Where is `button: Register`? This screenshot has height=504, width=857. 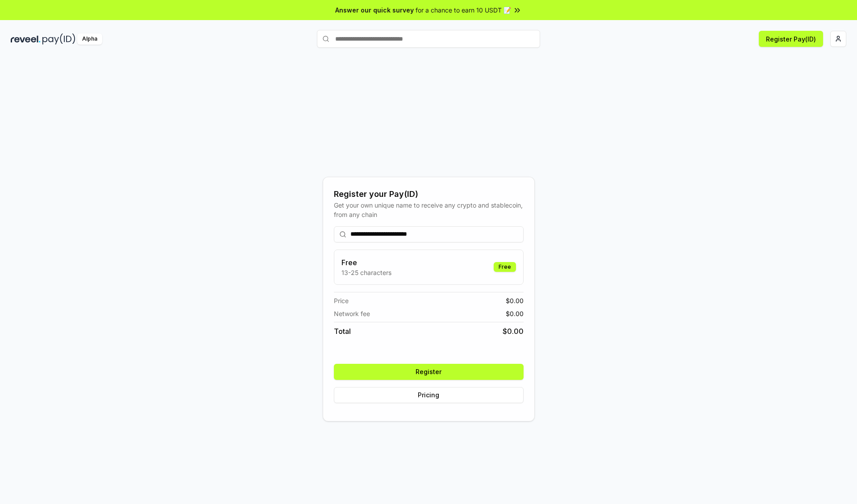
button: Register is located at coordinates (428, 371).